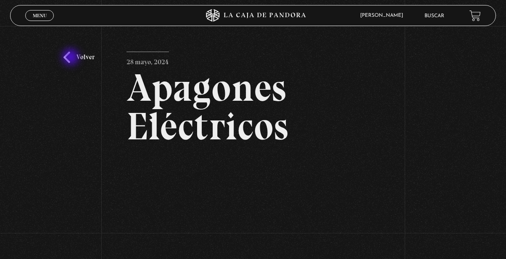 This screenshot has height=259, width=506. I want to click on span: Menu, so click(40, 16).